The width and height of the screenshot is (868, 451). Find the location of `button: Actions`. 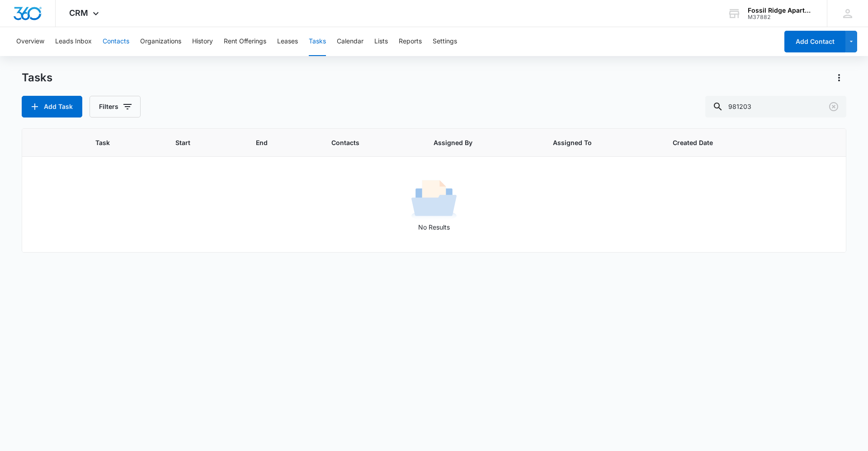

button: Actions is located at coordinates (839, 78).